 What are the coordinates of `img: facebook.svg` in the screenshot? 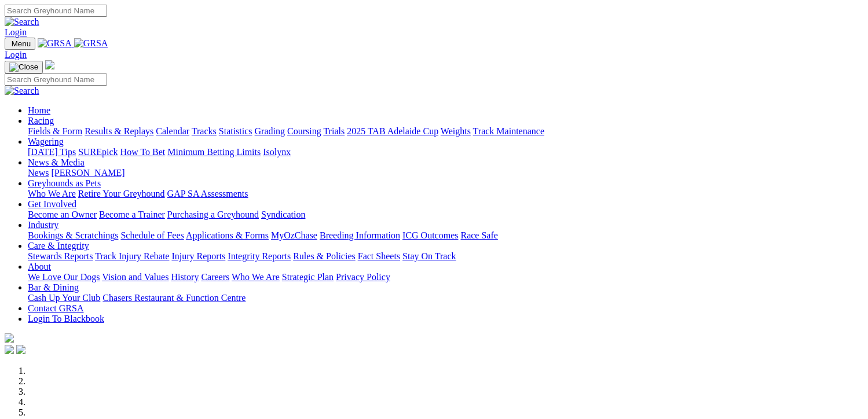 It's located at (9, 349).